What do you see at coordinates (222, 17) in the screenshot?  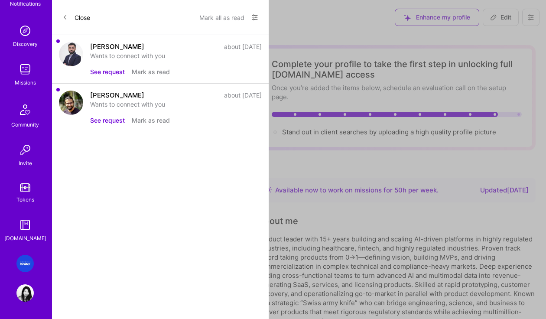 I see `button: Mark all as read` at bounding box center [222, 17].